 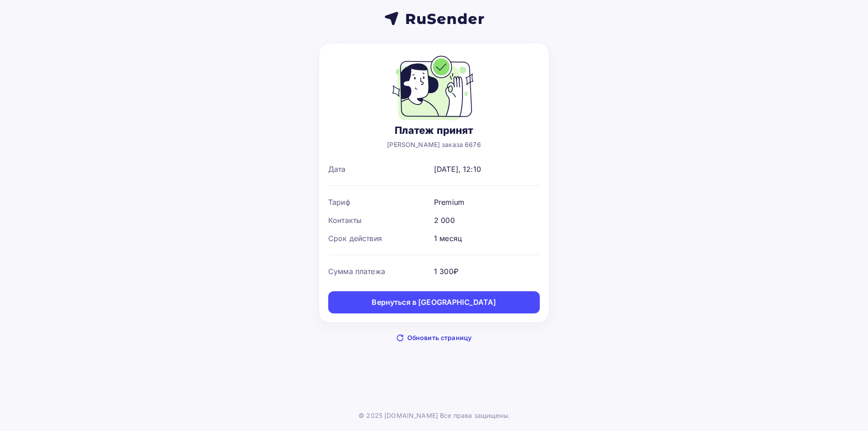 I want to click on div: 1 300₽, so click(x=446, y=271).